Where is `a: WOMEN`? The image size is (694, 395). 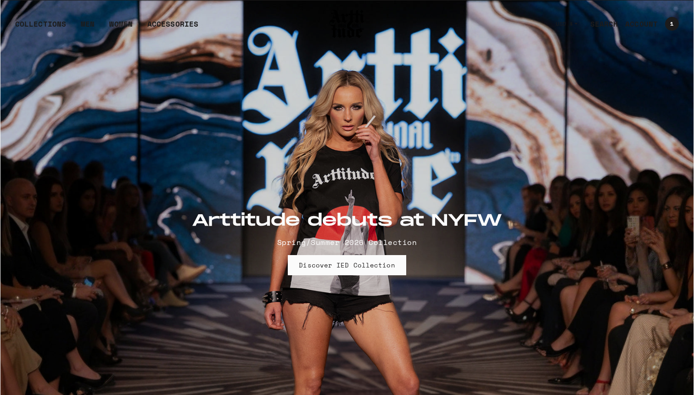 a: WOMEN is located at coordinates (121, 28).